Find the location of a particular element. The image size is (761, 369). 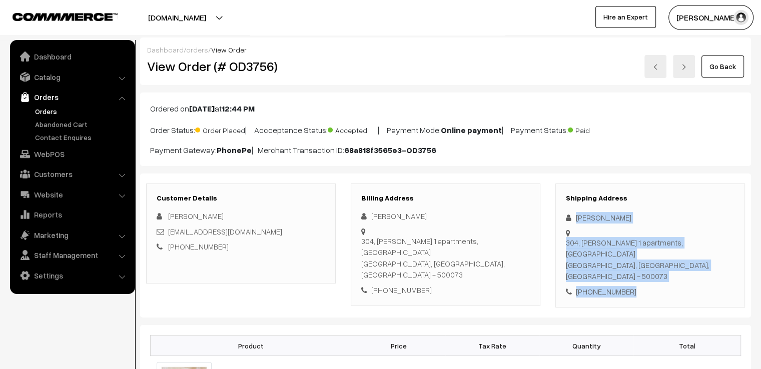

a: Staff Management is located at coordinates (72, 255).